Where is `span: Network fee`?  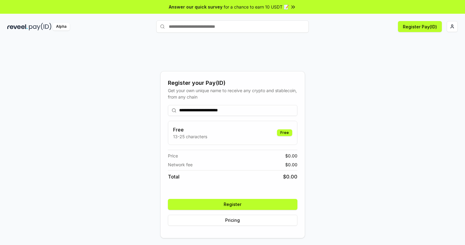 span: Network fee is located at coordinates (180, 164).